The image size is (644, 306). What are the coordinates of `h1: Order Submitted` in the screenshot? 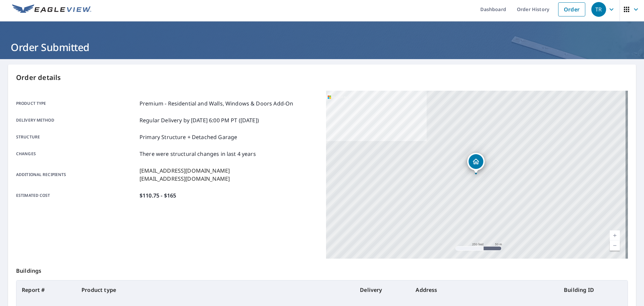 It's located at (322, 47).